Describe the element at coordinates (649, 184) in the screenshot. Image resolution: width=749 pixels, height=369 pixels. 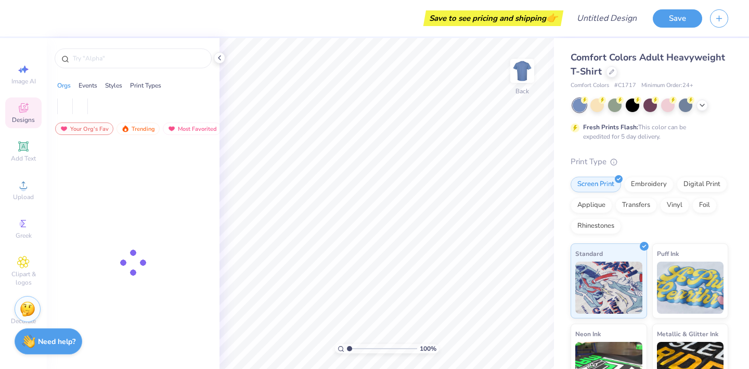
I see `div: Embroidery` at that location.